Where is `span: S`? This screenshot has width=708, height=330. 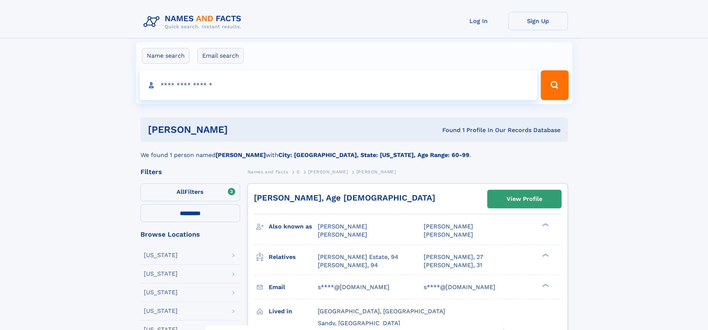
span: S is located at coordinates (298, 172).